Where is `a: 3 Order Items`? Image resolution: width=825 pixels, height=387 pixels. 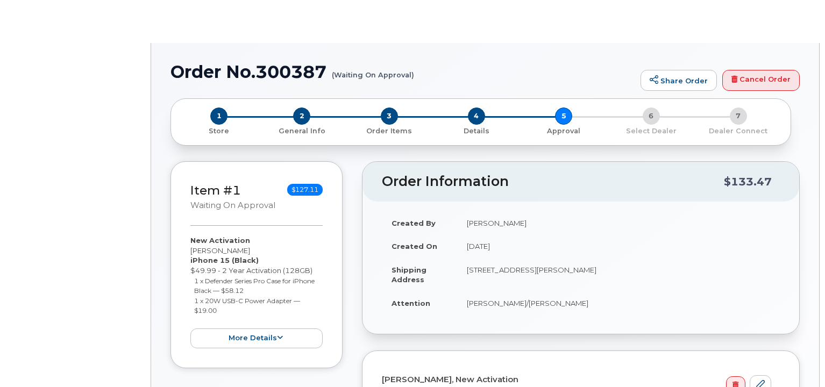
a: 3 Order Items is located at coordinates (389, 130).